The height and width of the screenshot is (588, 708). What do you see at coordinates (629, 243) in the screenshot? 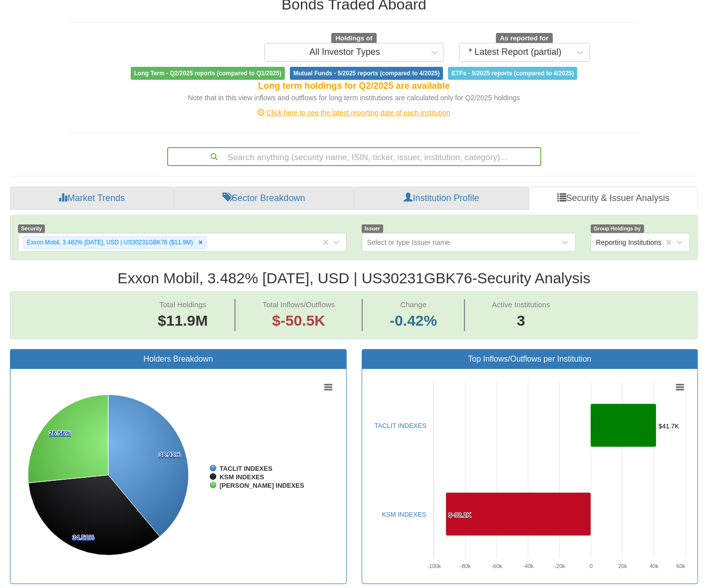
I see `div: Reporting Institutions` at bounding box center [629, 243].